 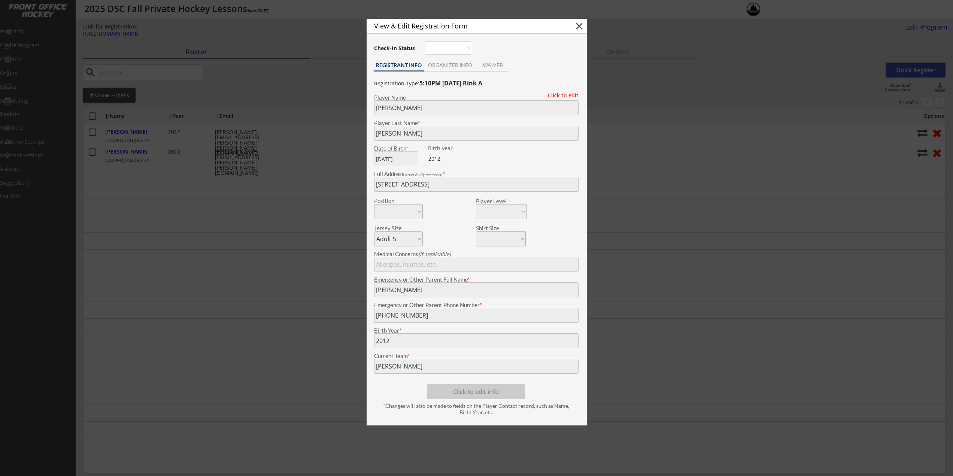 I want to click on div: Position, so click(x=393, y=201).